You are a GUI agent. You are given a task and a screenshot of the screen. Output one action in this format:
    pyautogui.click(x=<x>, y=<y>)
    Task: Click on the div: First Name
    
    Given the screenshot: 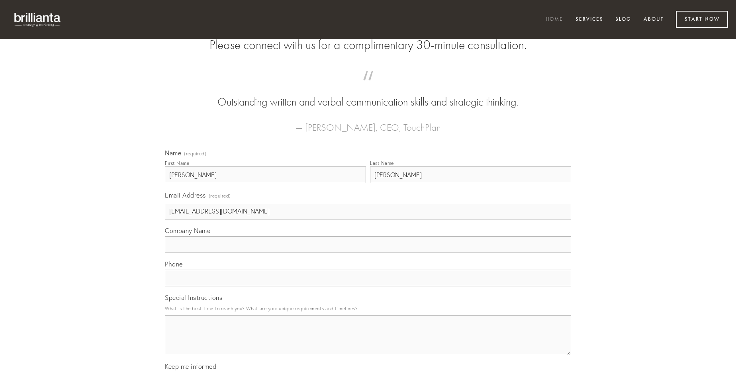 What is the action you would take?
    pyautogui.click(x=177, y=163)
    